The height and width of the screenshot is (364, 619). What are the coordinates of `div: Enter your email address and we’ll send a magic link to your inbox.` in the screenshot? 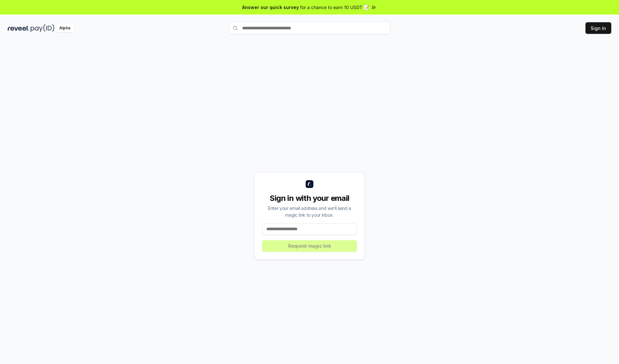 It's located at (310, 211).